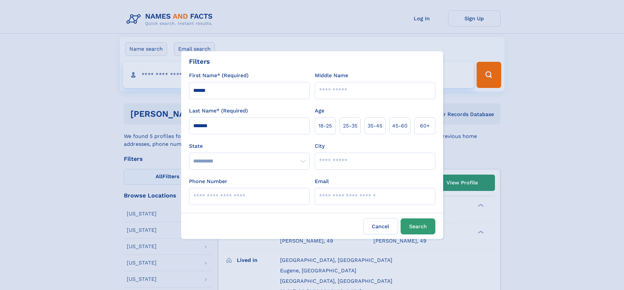  Describe the element at coordinates (199, 62) in the screenshot. I see `div: Filters` at that location.